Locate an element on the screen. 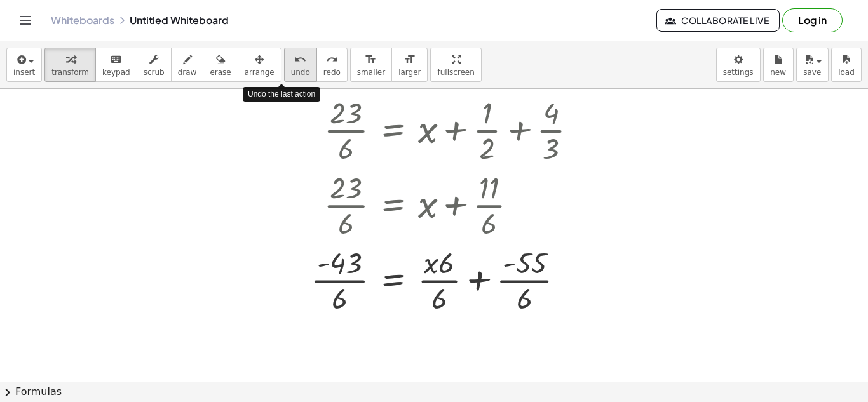 This screenshot has width=868, height=402. button: Collaborate Live is located at coordinates (718, 21).